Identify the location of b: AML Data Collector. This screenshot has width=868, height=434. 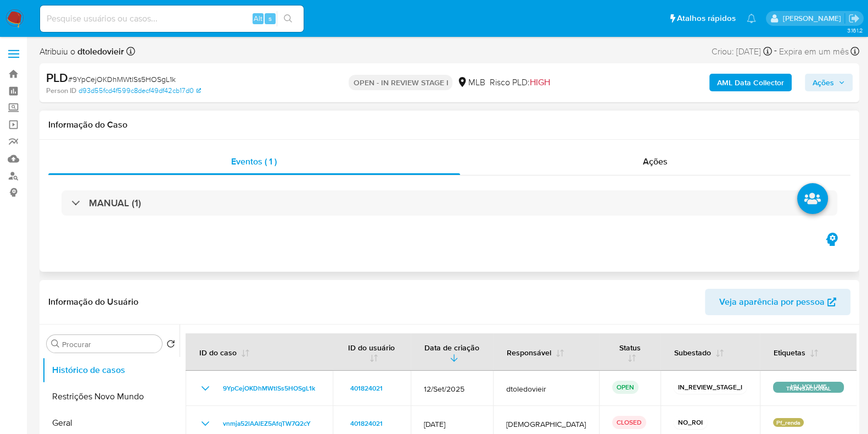
(751, 82).